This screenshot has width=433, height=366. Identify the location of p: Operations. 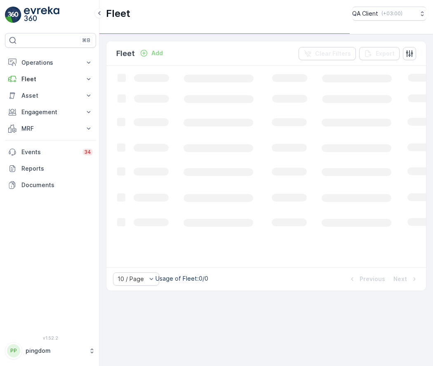
(50, 63).